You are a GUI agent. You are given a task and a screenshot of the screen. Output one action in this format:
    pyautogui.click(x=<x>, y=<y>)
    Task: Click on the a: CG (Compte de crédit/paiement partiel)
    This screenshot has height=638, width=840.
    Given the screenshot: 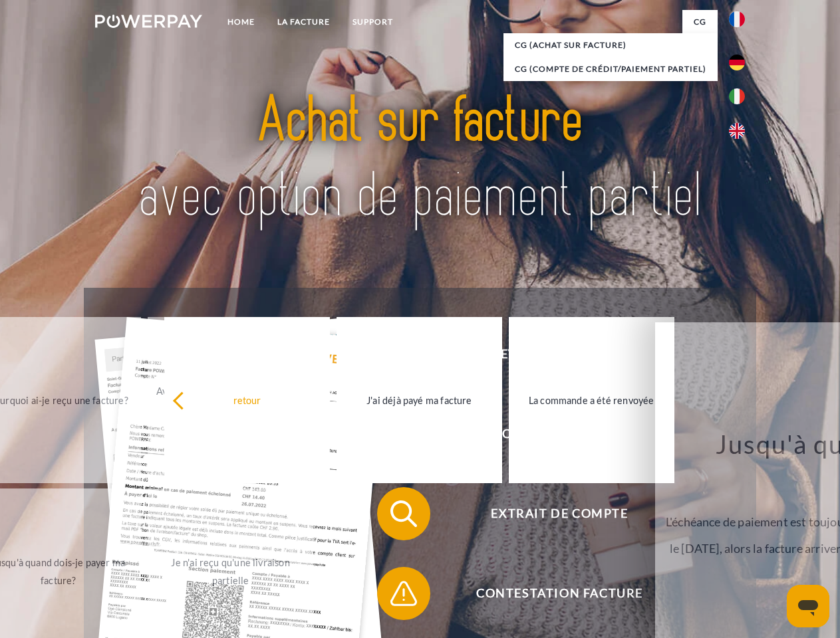 What is the action you would take?
    pyautogui.click(x=610, y=69)
    